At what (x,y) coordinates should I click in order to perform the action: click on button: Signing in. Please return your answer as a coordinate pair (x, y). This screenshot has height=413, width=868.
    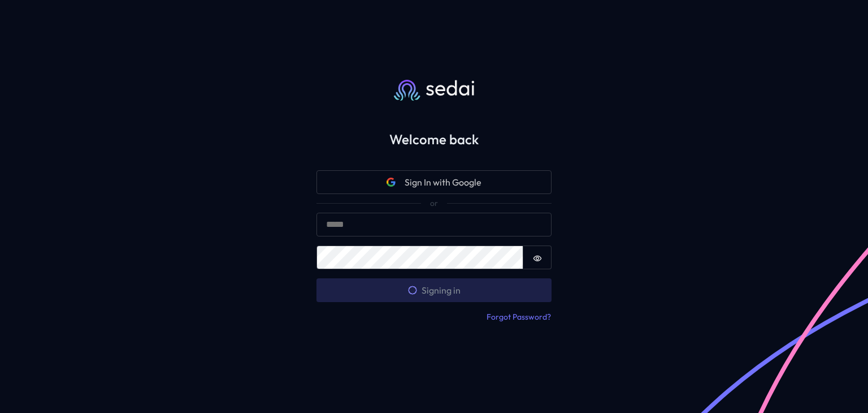
    Looking at the image, I should click on (434, 290).